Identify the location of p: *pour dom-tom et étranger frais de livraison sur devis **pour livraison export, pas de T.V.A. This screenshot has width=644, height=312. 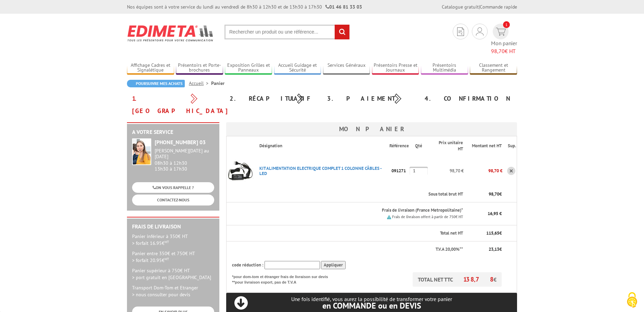
(283, 278).